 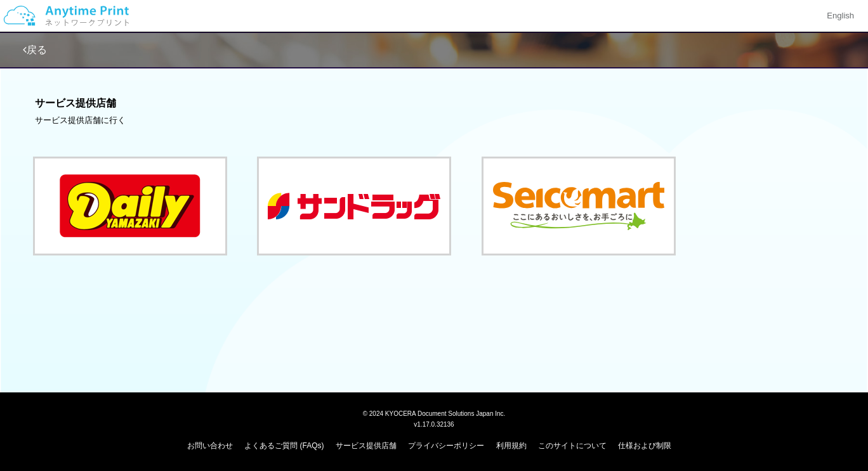 I want to click on div: サービス提供店舗に行く, so click(x=434, y=121).